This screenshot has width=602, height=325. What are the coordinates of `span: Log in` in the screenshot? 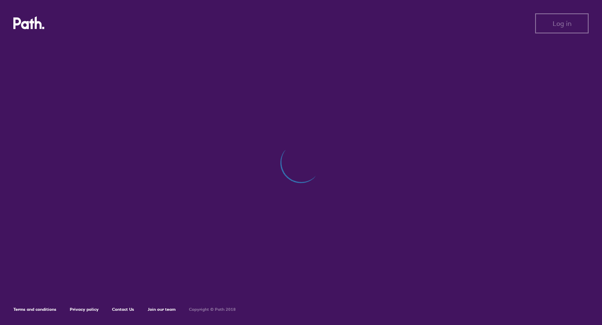 It's located at (562, 23).